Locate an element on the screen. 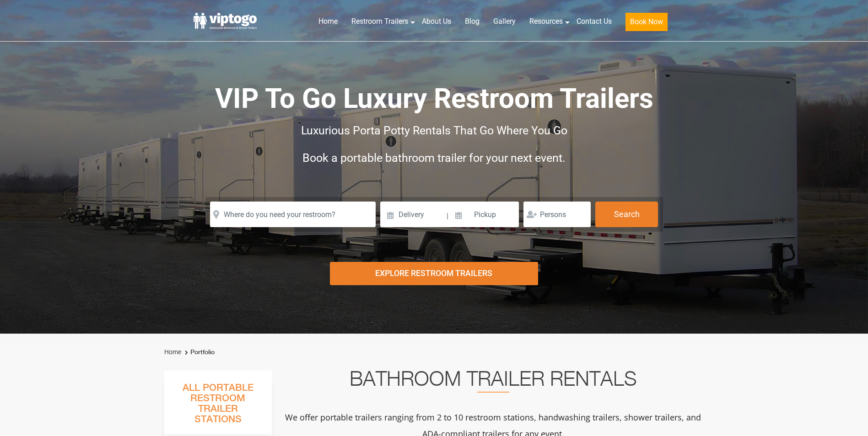 The height and width of the screenshot is (436, 868). a: About Us is located at coordinates (436, 22).